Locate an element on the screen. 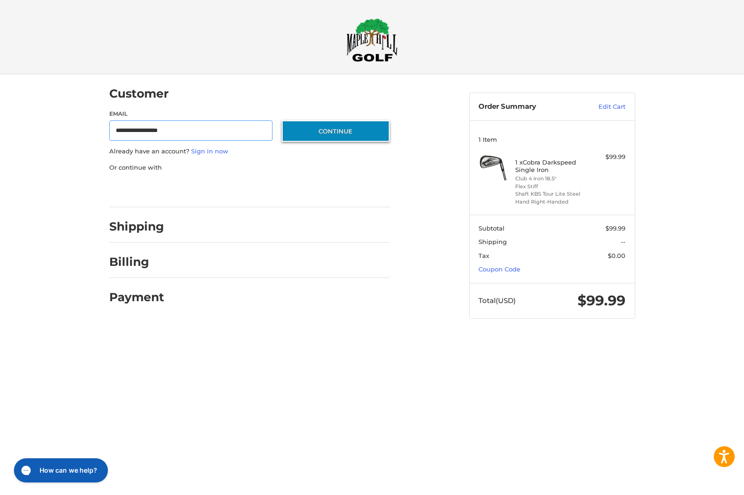 This screenshot has width=744, height=495. li: Hand Right-Handed is located at coordinates (550, 202).